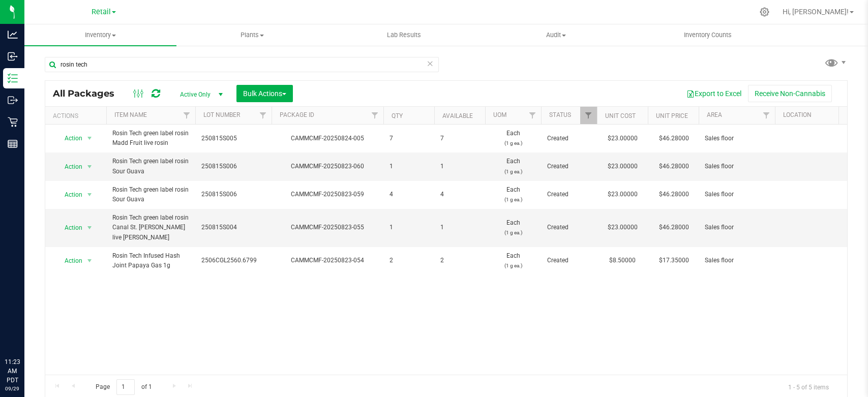  What do you see at coordinates (620, 116) in the screenshot?
I see `a: Unit Cost` at bounding box center [620, 116].